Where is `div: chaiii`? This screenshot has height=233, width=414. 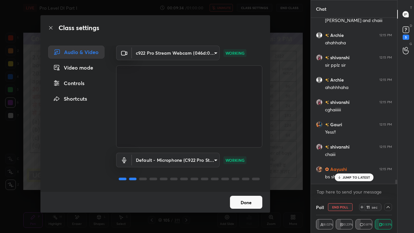 div: chaiii is located at coordinates (358, 155).